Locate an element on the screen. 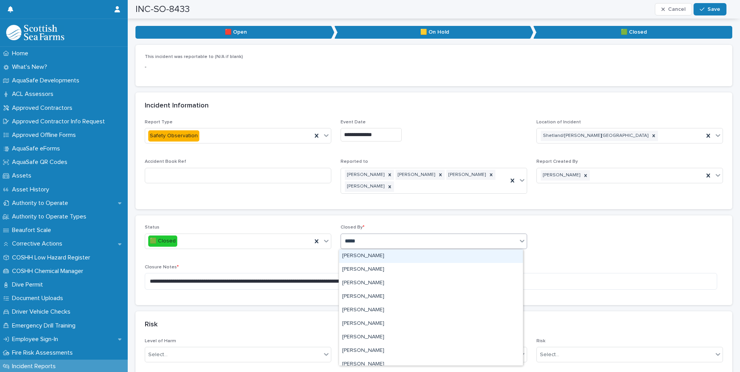 The width and height of the screenshot is (740, 372). p: Approved Offline Forms is located at coordinates (45, 135).